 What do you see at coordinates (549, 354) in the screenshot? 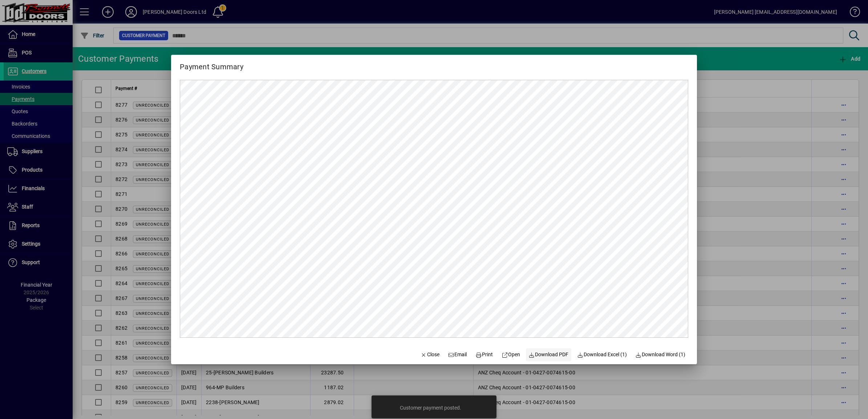
I see `span: Download PDF` at bounding box center [549, 354].